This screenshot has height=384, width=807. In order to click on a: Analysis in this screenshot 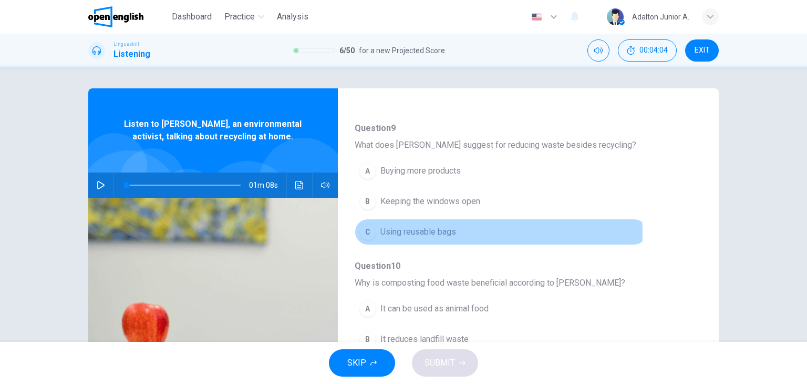, I will do `click(293, 17)`.